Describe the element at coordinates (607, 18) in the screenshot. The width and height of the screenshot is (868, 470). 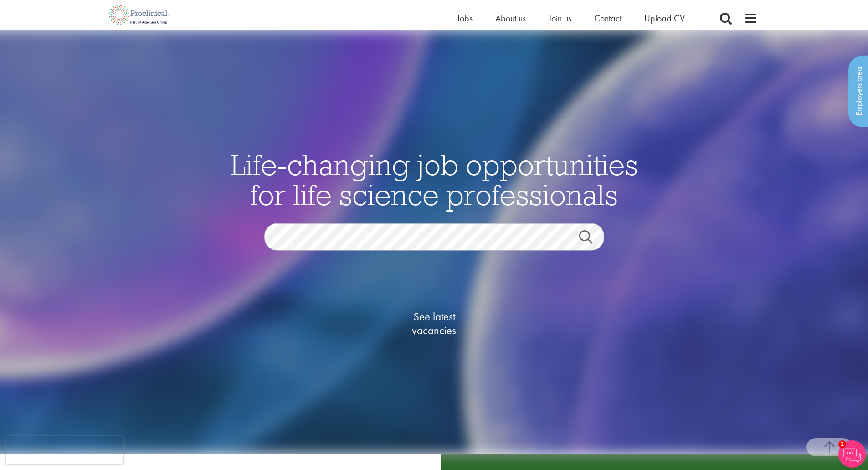
I see `span: Contact` at that location.